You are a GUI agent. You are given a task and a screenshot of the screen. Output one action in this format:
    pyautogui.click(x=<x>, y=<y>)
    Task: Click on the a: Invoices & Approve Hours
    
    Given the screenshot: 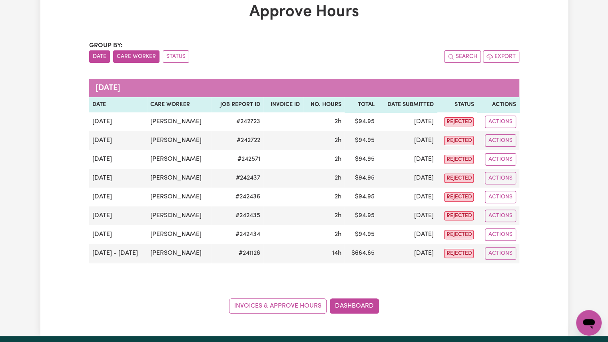 What is the action you would take?
    pyautogui.click(x=278, y=306)
    